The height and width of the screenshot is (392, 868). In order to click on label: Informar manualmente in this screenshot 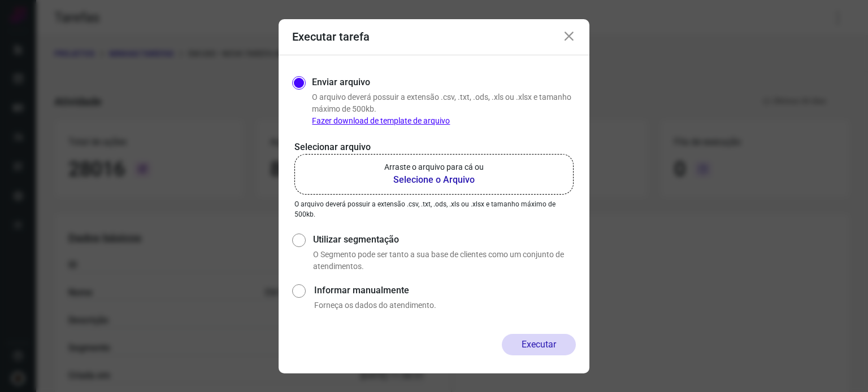, I will do `click(444, 290)`.